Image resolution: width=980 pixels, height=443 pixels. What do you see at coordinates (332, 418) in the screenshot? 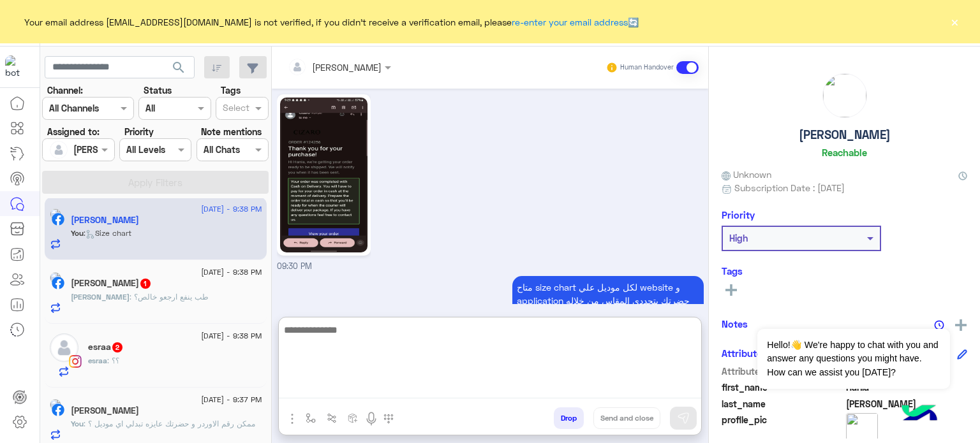
I see `button: Trigger scenario` at bounding box center [332, 418].